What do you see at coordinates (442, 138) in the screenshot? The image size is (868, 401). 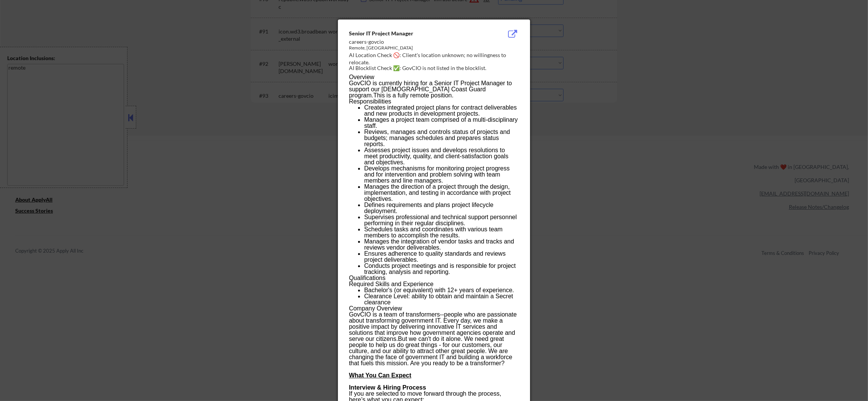 I see `li: Reviews, manages and controls status of projects and budgets; manages schedules and prepares stat...` at bounding box center [442, 138].